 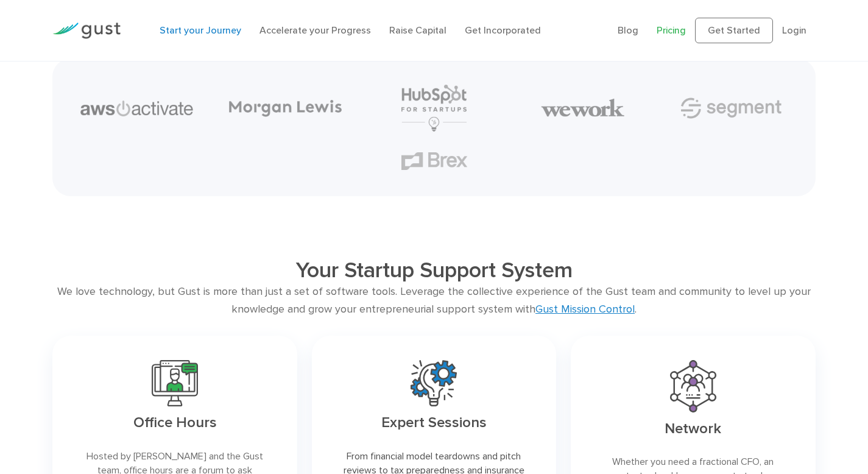 I want to click on a: Pricing, so click(x=672, y=30).